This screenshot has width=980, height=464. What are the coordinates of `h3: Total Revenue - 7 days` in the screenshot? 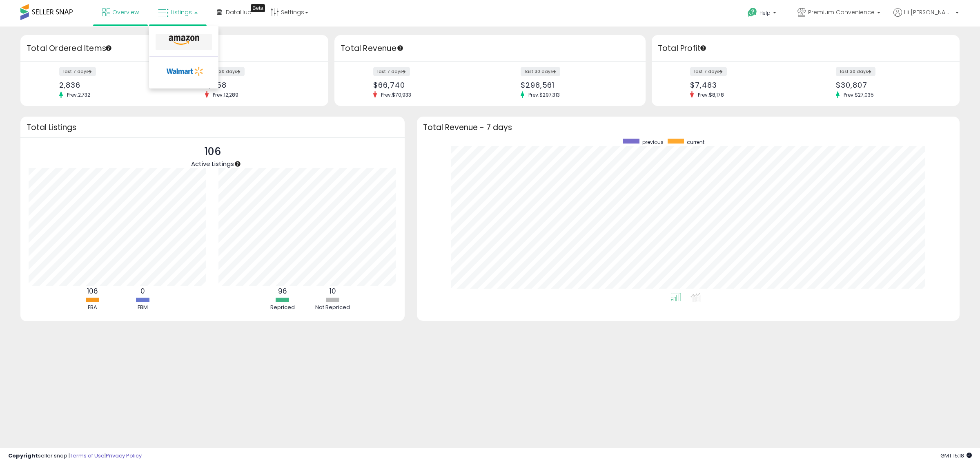 It's located at (688, 127).